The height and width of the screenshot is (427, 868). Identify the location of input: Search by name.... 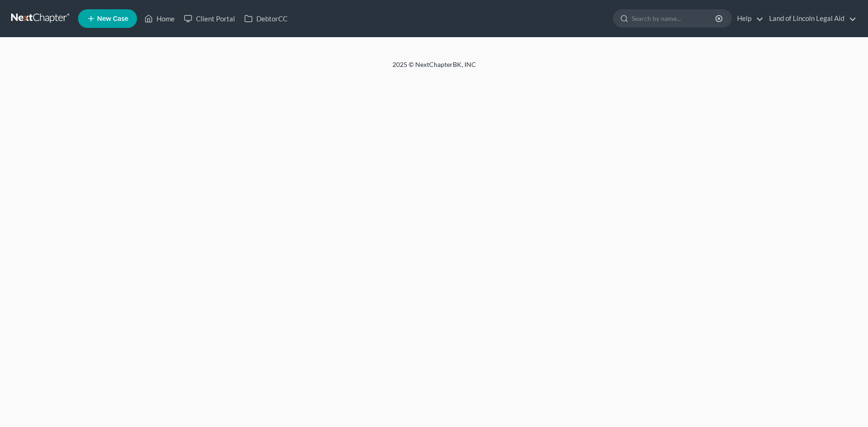
(674, 18).